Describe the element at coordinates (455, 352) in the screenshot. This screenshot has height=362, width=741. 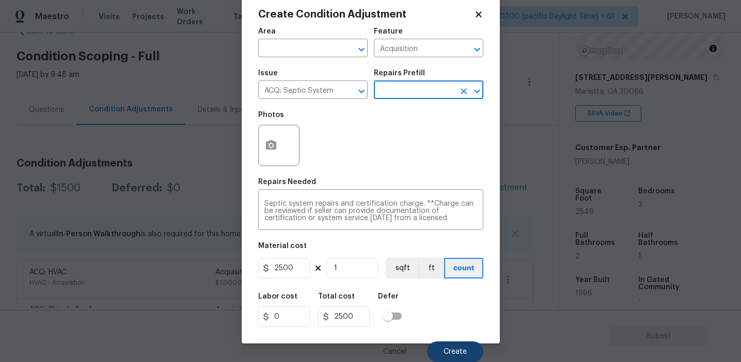
I see `button: Create` at that location.